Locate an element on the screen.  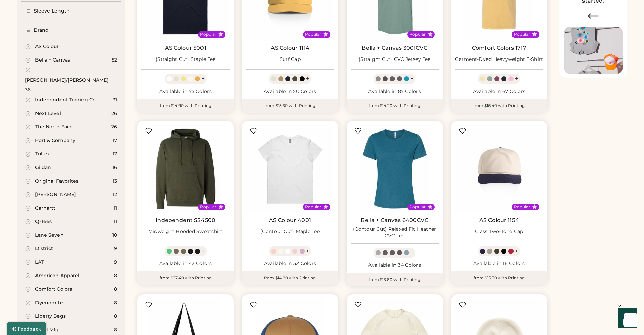
div: LAT is located at coordinates (40, 262).